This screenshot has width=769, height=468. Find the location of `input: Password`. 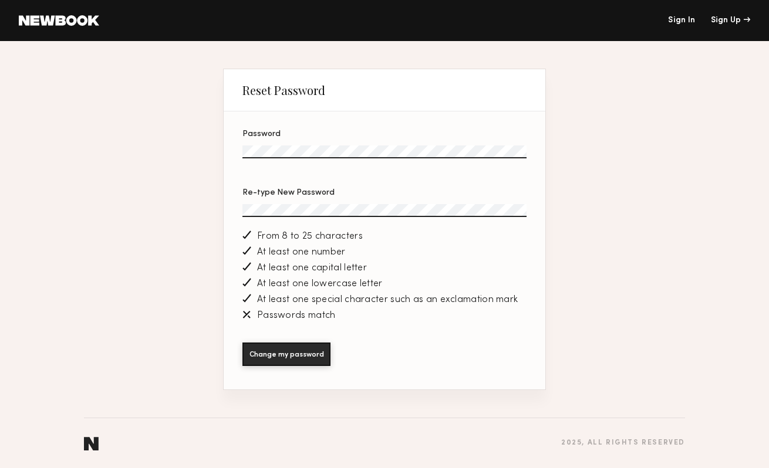

input: Password is located at coordinates (385, 152).